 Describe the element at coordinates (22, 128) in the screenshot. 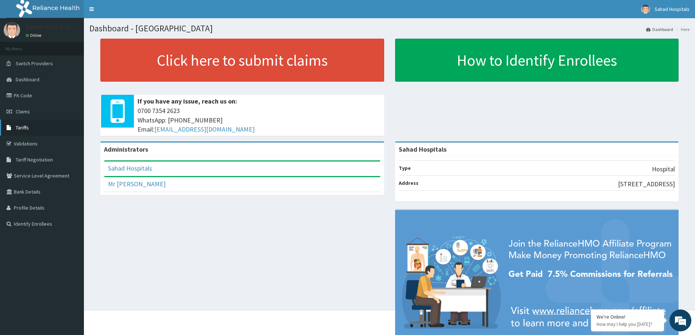

I see `span: Tariffs` at that location.